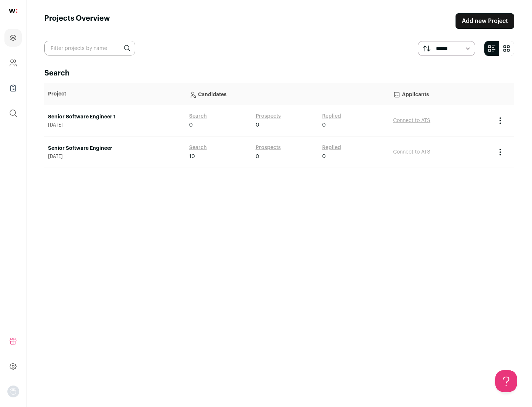 Image resolution: width=532 pixels, height=407 pixels. Describe the element at coordinates (441, 94) in the screenshot. I see `p: Applicants` at that location.